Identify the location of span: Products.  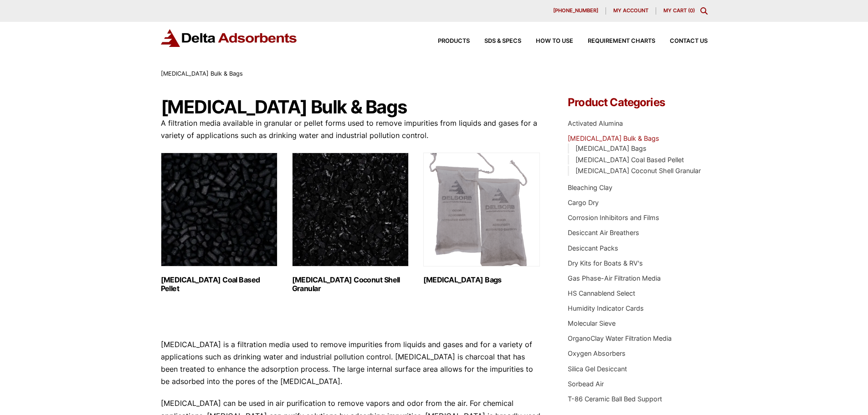
(454, 41).